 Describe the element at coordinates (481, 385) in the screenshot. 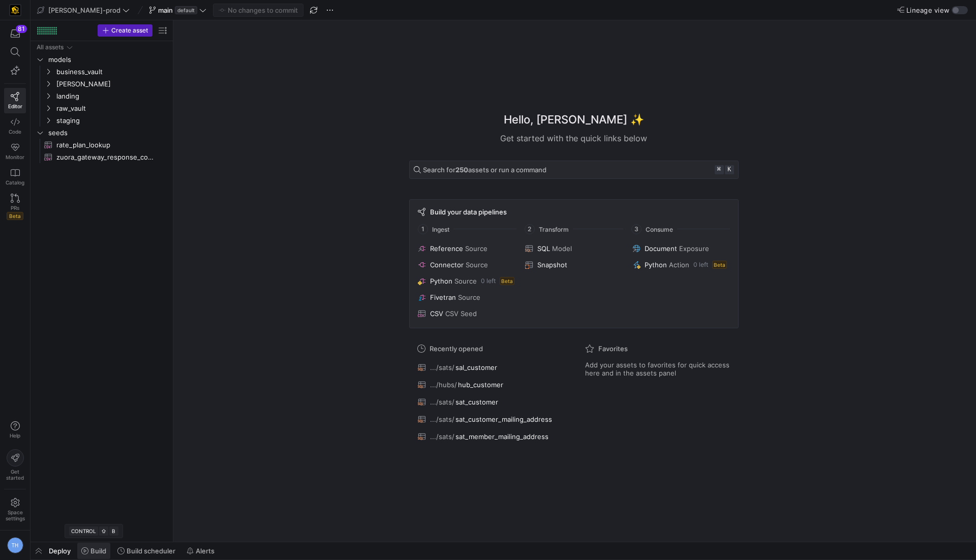

I see `span: hub_customer` at that location.